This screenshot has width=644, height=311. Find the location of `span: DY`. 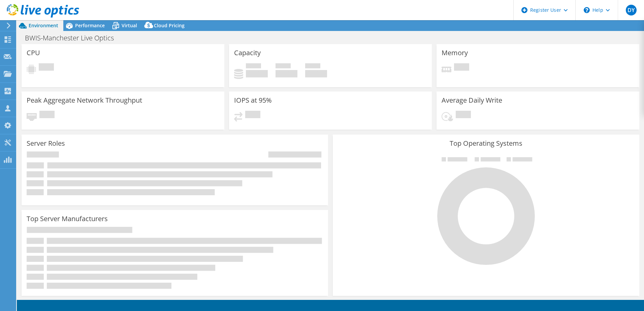

span: DY is located at coordinates (631, 10).